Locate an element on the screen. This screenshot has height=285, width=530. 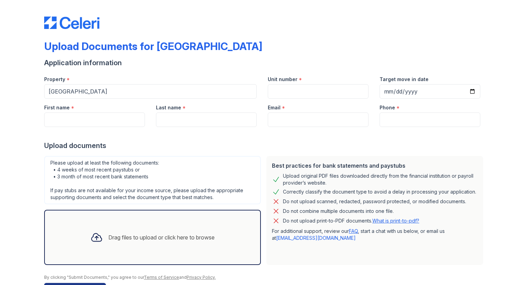
div: Do not combine multiple documents into one file. is located at coordinates (338, 211).